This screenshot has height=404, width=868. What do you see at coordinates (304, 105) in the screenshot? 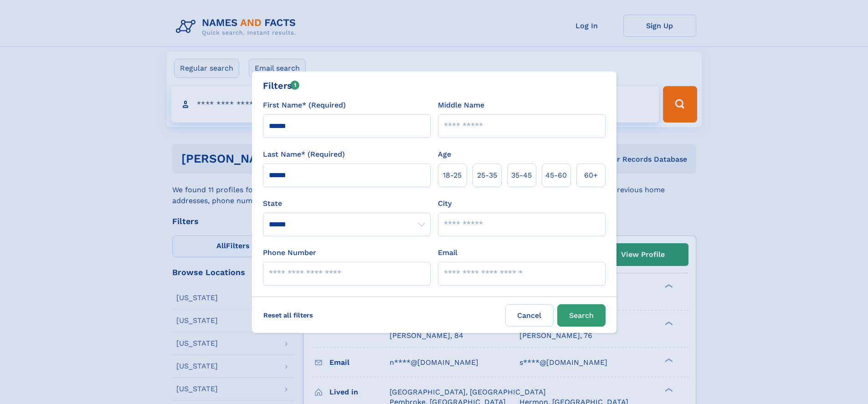
I see `label: First Name* (Required)` at bounding box center [304, 105].